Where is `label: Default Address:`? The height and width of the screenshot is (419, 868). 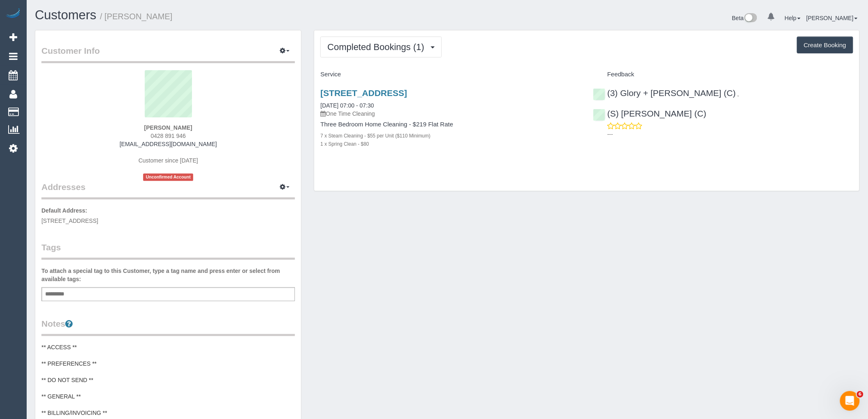 label: Default Address: is located at coordinates (65, 211).